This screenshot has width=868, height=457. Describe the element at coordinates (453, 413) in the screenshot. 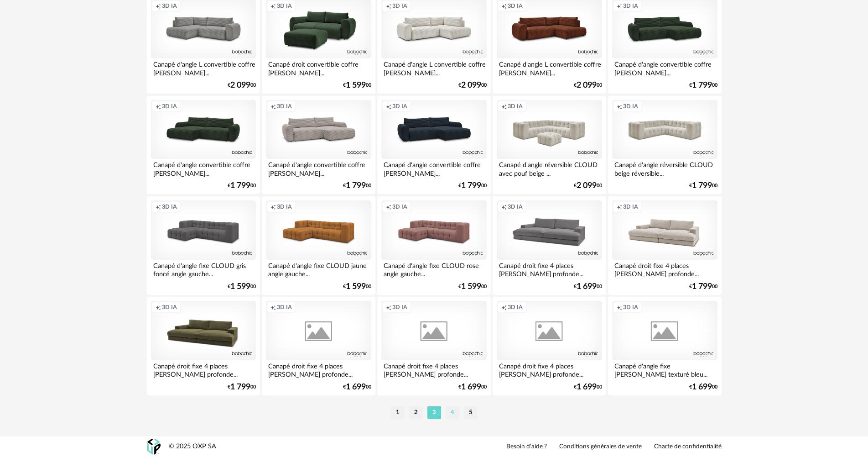

I see `li: 4` at that location.